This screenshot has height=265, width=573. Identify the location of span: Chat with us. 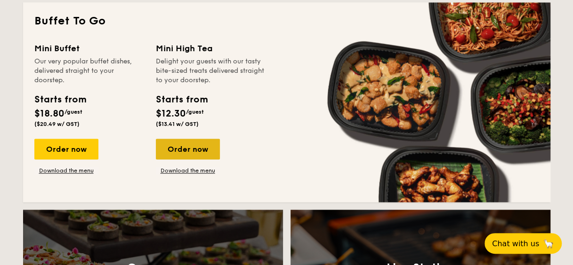
(515, 244).